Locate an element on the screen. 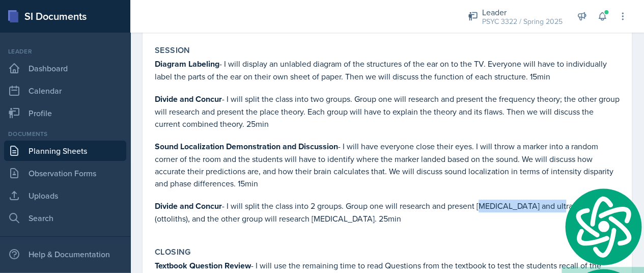 This screenshot has height=273, width=644. a: Planning Sheets is located at coordinates (65, 151).